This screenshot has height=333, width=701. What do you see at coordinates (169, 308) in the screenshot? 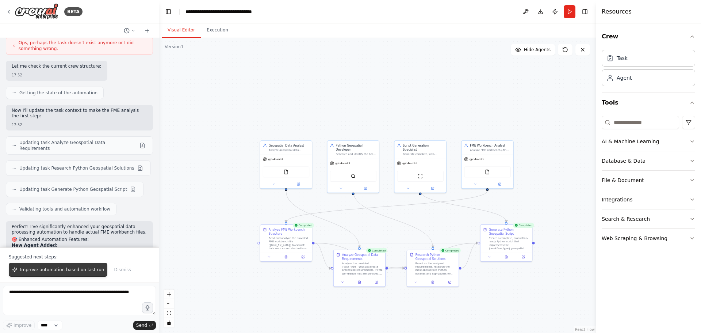
I see `div: React Flow controls` at bounding box center [169, 308].